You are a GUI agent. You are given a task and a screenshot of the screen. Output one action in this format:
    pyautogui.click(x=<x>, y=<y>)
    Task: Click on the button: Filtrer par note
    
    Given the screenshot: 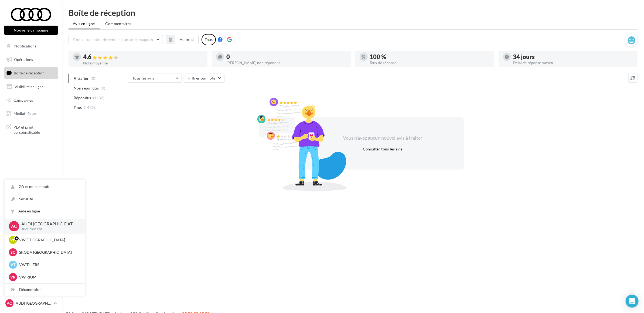 What is the action you would take?
    pyautogui.click(x=204, y=78)
    